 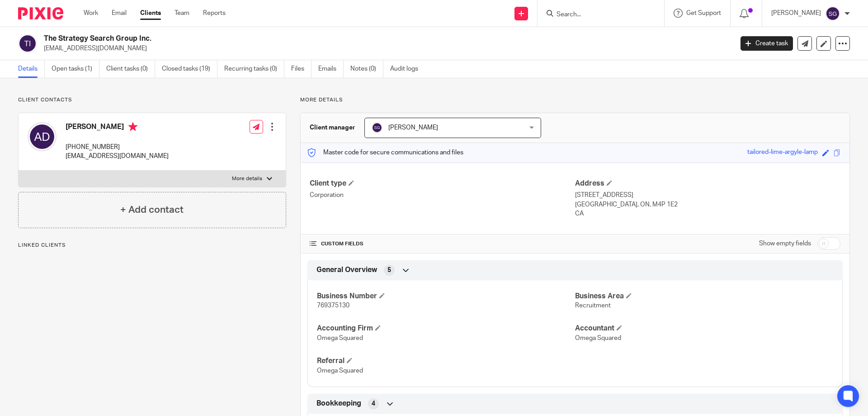 What do you see at coordinates (75, 69) in the screenshot?
I see `a: Open tasks (1)` at bounding box center [75, 69].